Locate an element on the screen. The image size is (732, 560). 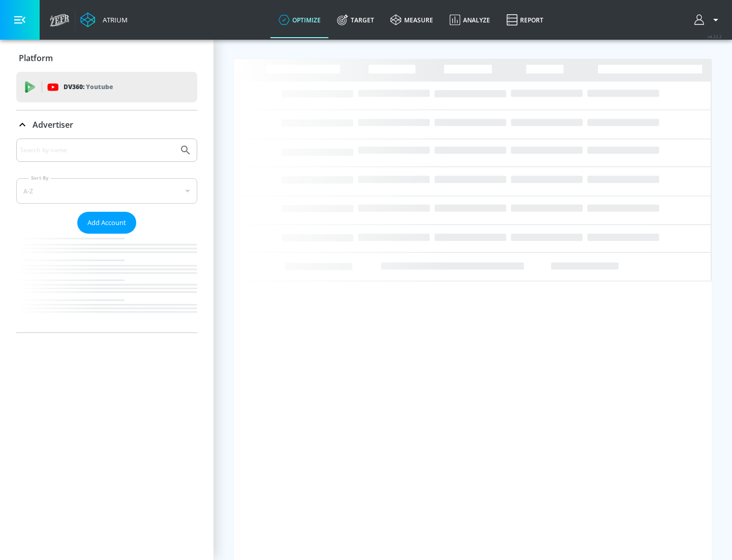
nav: list of Advertiser is located at coordinates (107, 283).